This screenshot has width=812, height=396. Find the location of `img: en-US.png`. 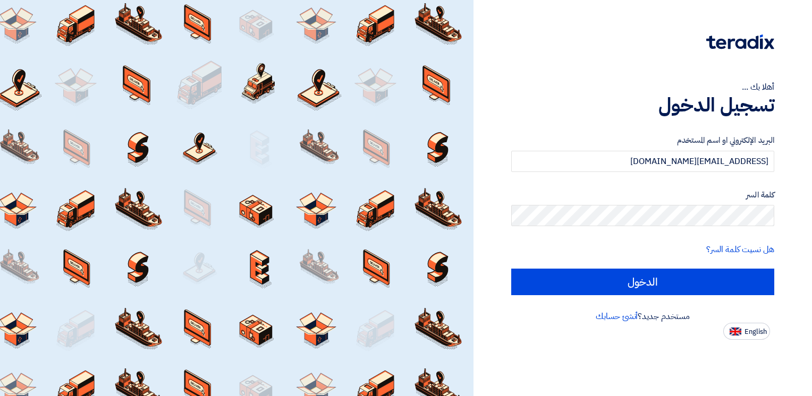

img: en-US.png is located at coordinates (736, 332).